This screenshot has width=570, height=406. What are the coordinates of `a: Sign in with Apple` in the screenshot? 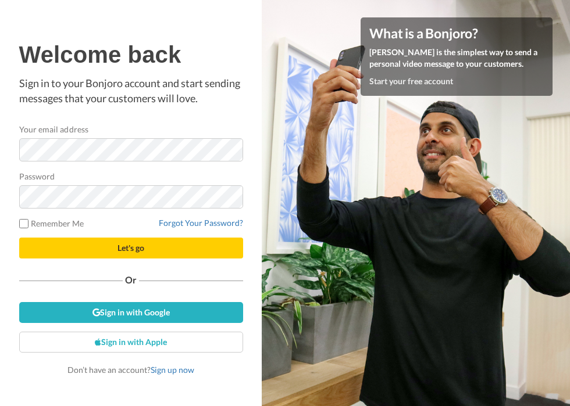 It's located at (131, 343).